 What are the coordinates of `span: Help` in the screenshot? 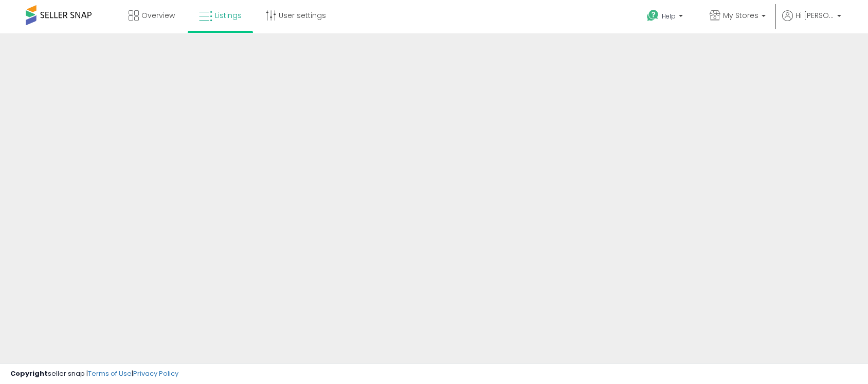 It's located at (669, 16).